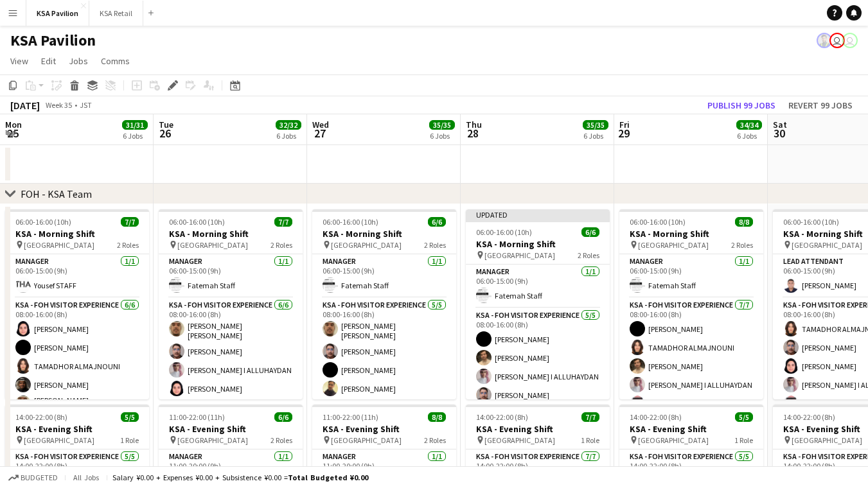 The width and height of the screenshot is (868, 488). I want to click on span: Week 35, so click(58, 105).